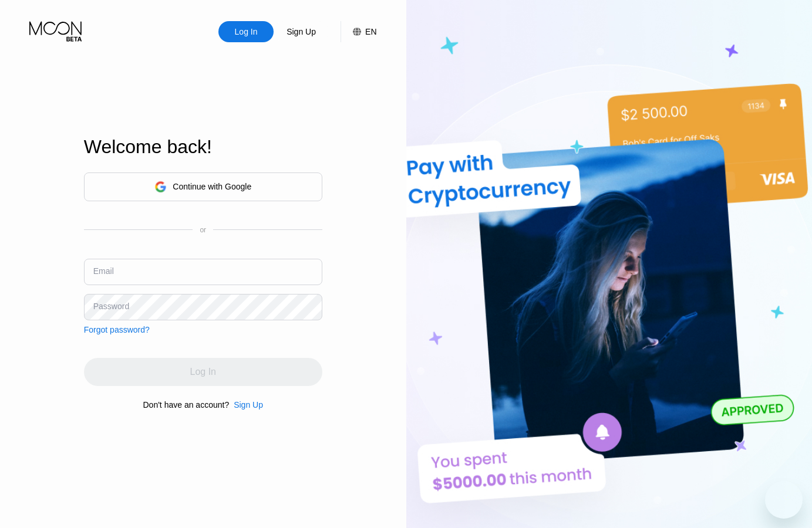  What do you see at coordinates (103, 271) in the screenshot?
I see `div: Email` at bounding box center [103, 271].